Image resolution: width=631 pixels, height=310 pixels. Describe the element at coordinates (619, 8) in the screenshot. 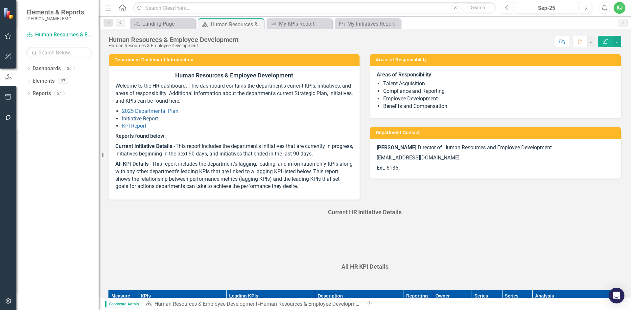

I see `div: KJ` at that location.